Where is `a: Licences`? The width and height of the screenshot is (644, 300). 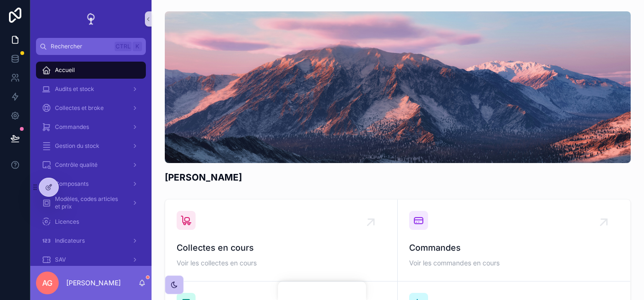 a: Licences is located at coordinates (91, 222).